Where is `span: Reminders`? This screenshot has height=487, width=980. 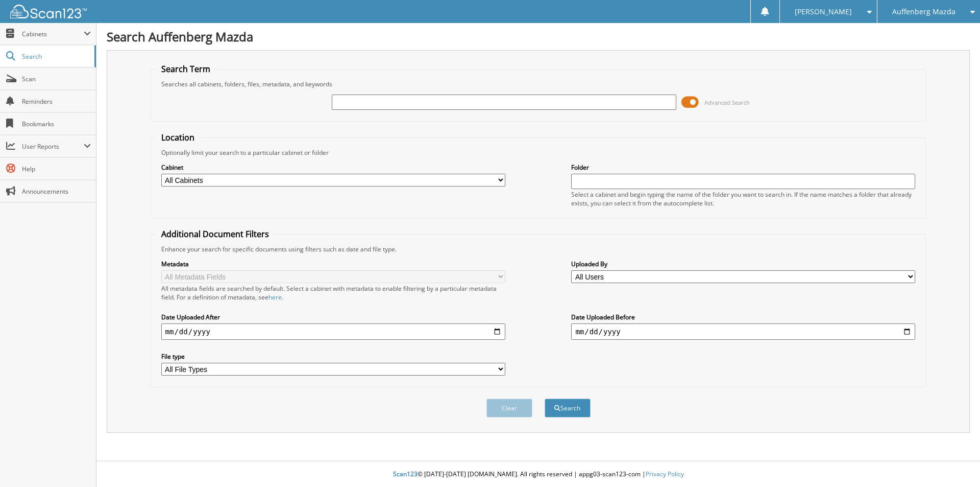 span: Reminders is located at coordinates (56, 101).